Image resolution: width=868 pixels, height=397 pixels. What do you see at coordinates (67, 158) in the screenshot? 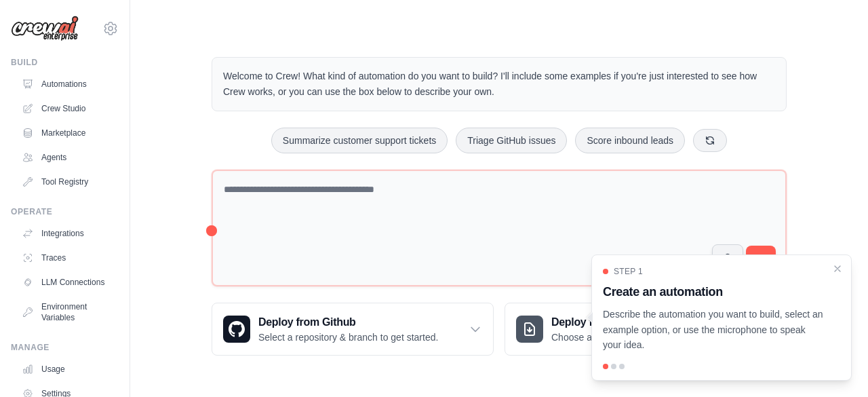
I see `a: Agents` at bounding box center [67, 158].